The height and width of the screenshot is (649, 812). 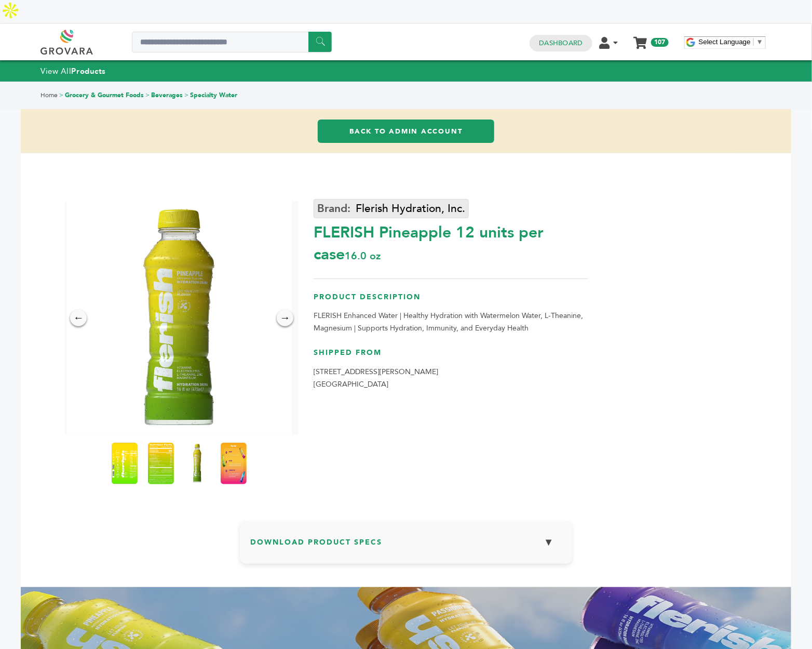 I want to click on a: Dashboard, so click(x=561, y=43).